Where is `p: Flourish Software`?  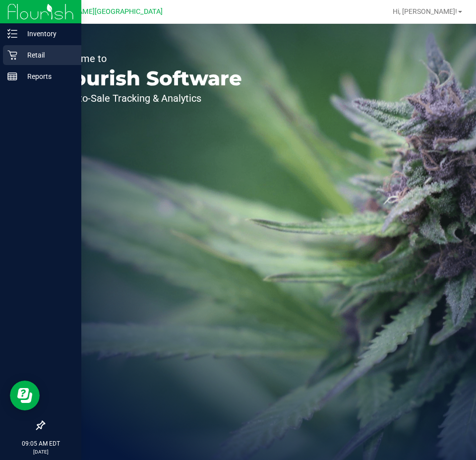 p: Flourish Software is located at coordinates (147, 79).